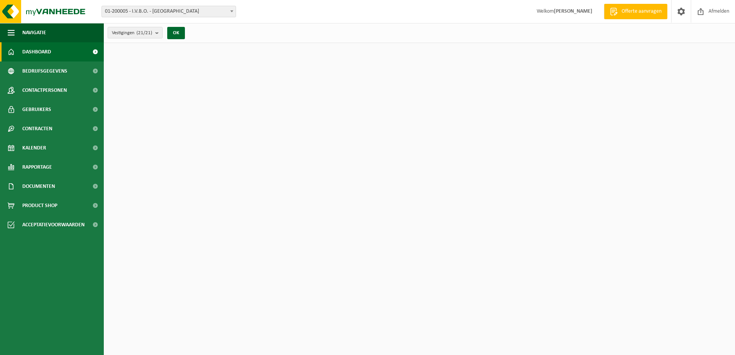 The width and height of the screenshot is (735, 355). I want to click on span: Contactpersonen, so click(45, 90).